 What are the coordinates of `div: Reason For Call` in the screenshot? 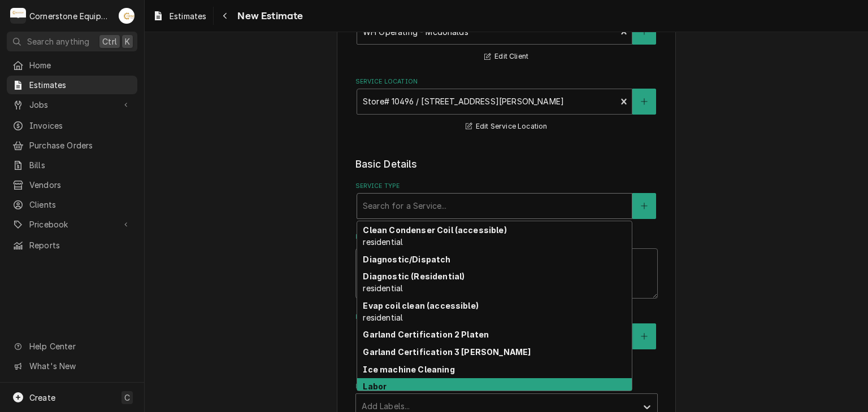 It's located at (507, 266).